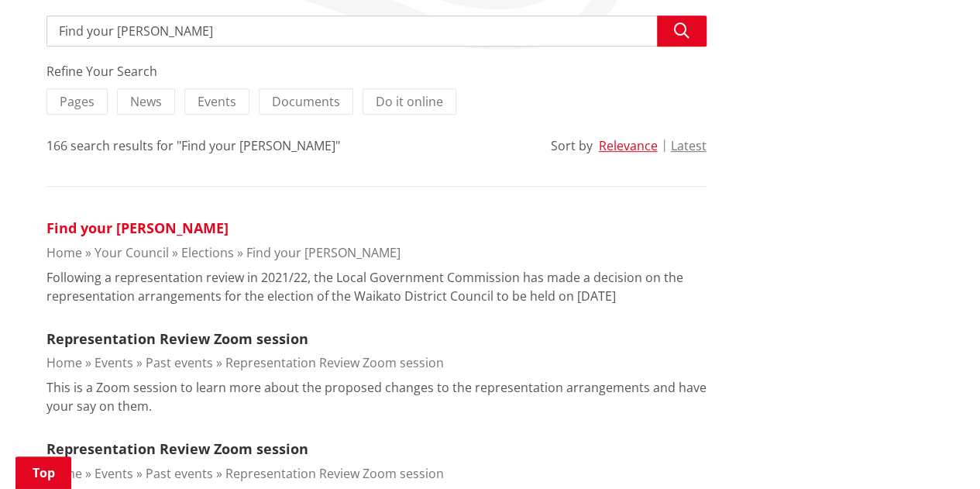  Describe the element at coordinates (132, 252) in the screenshot. I see `a: Your Council` at that location.